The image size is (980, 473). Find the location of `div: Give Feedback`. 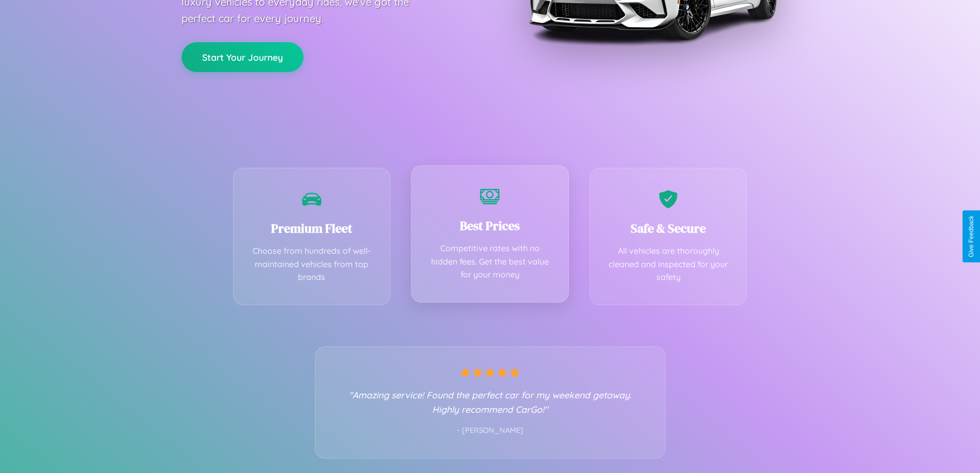

div: Give Feedback is located at coordinates (972, 236).